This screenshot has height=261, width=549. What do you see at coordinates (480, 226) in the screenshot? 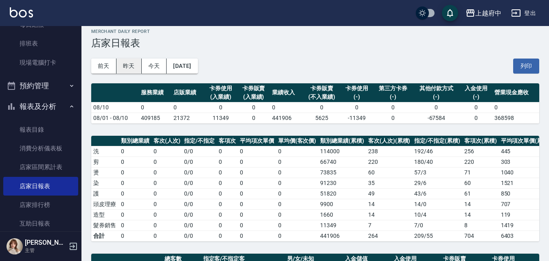
I see `td: 8` at bounding box center [480, 226].